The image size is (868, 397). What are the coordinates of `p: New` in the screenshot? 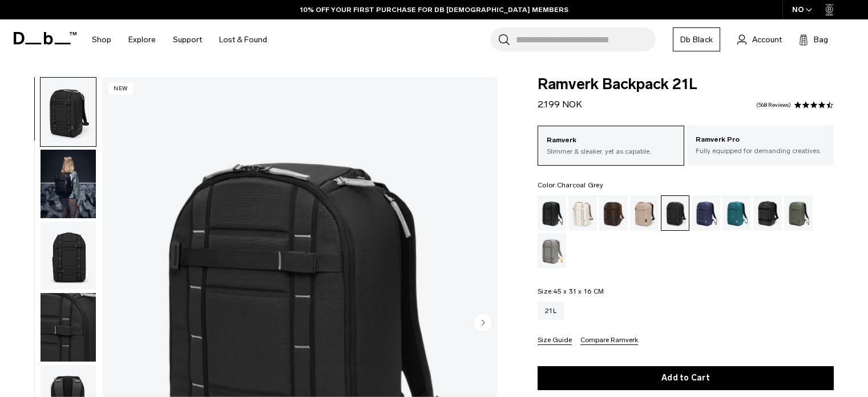 It's located at (121, 89).